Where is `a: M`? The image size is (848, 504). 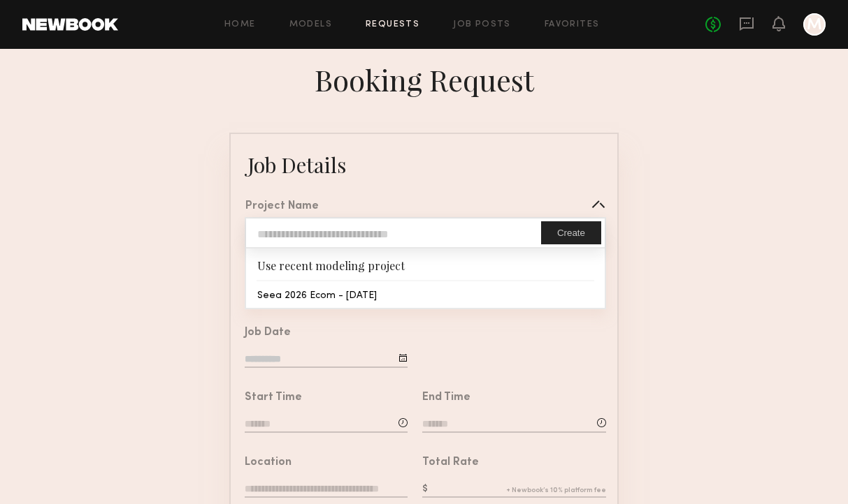 a: M is located at coordinates (814, 24).